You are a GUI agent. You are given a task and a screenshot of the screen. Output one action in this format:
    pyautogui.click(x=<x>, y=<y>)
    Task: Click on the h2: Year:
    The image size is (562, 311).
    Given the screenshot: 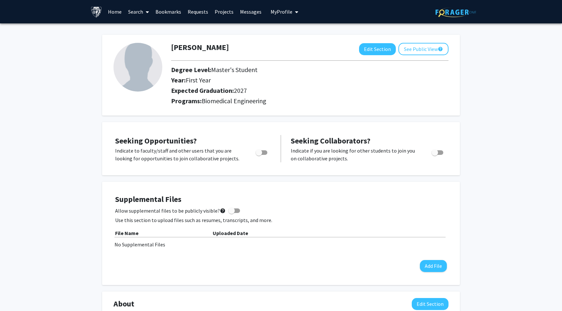 What is the action you would take?
    pyautogui.click(x=281, y=80)
    